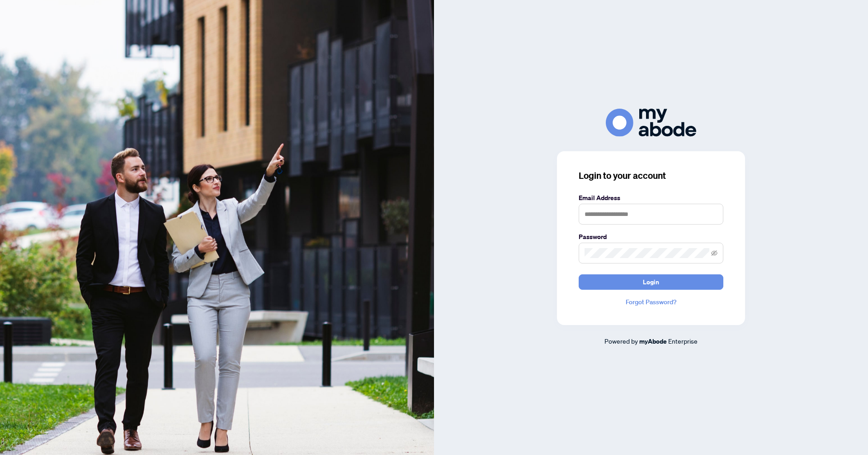 The image size is (868, 455). What do you see at coordinates (682, 340) in the screenshot?
I see `span: Enterprise` at bounding box center [682, 340].